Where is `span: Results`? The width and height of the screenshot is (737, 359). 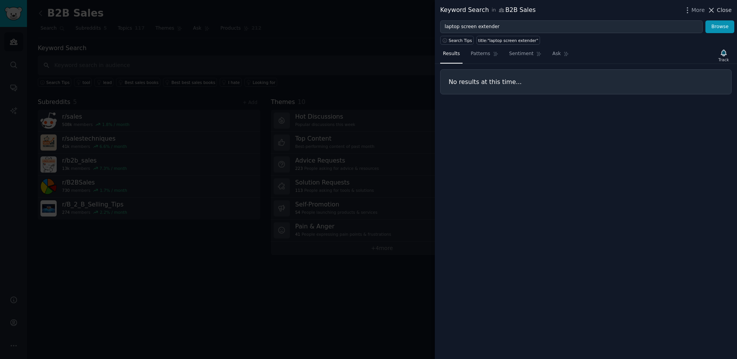
span: Results is located at coordinates (451, 54).